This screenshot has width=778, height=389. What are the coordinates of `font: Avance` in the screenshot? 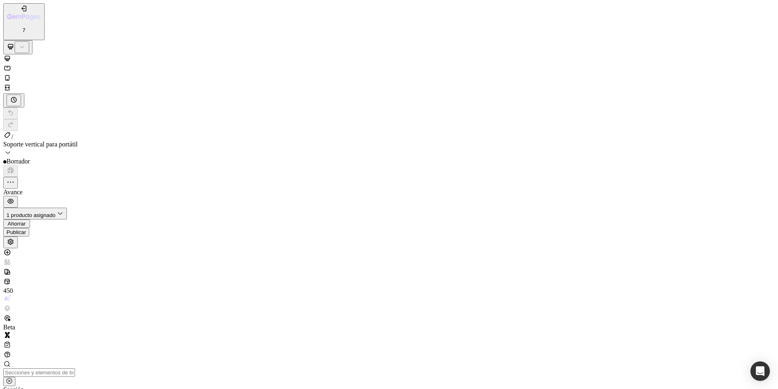 It's located at (13, 192).